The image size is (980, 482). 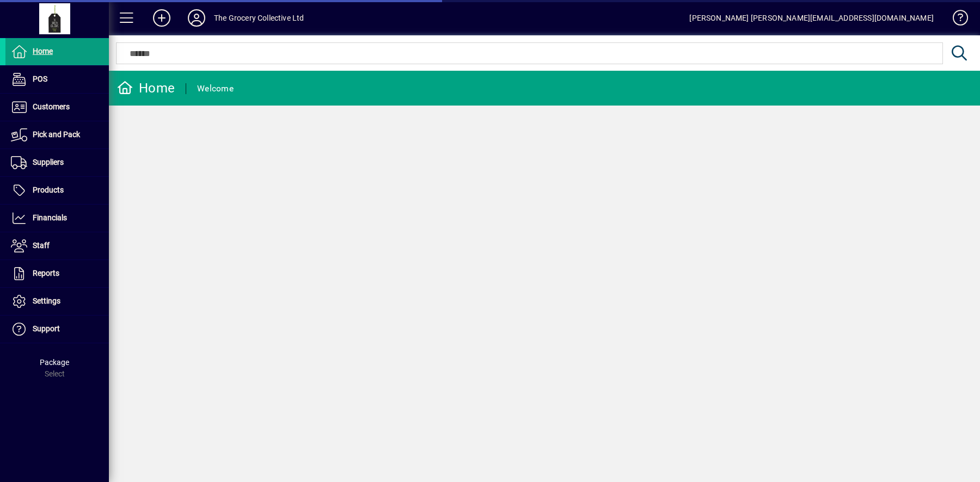 I want to click on span: Products, so click(x=48, y=190).